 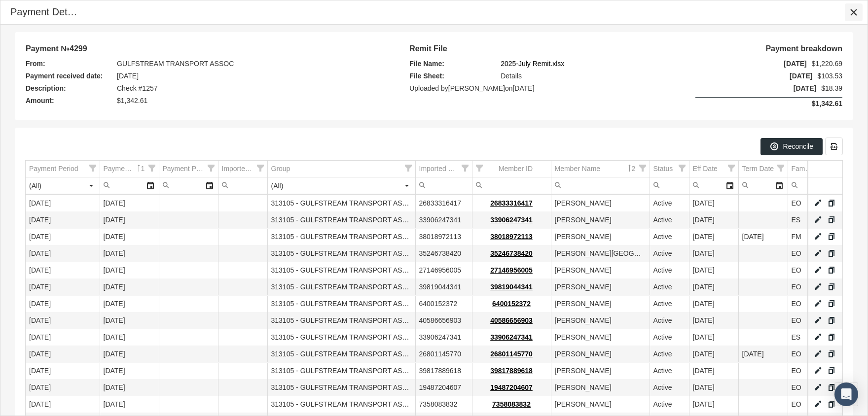 What do you see at coordinates (669, 169) in the screenshot?
I see `td: Column Status` at bounding box center [669, 169].